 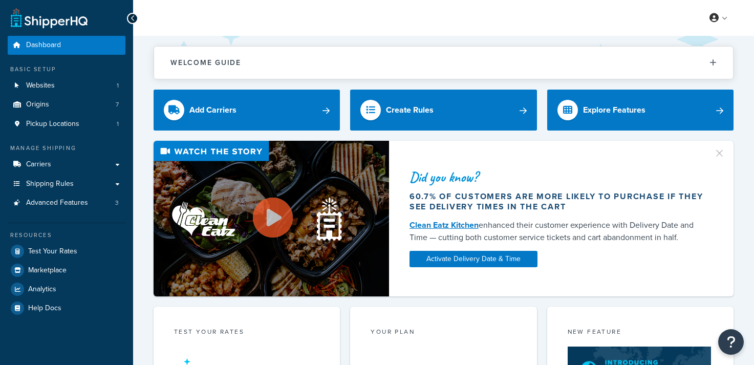 What do you see at coordinates (731, 342) in the screenshot?
I see `button: Open Resource Center` at bounding box center [731, 342].